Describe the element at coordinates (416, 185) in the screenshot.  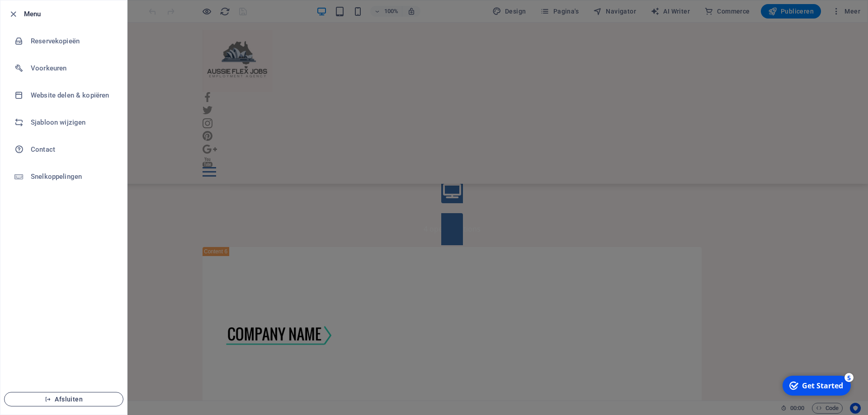
I see `a: Media4 open positions` at that location.